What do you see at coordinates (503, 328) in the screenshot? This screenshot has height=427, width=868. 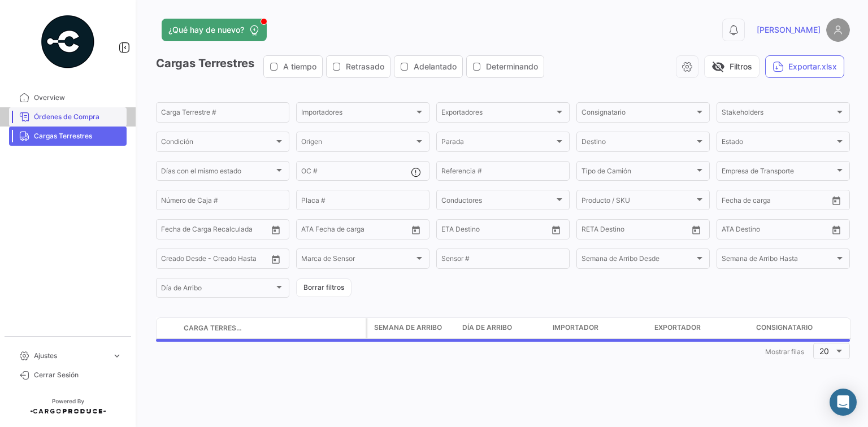 I see `datatable-header-cell: Día de Arribo` at bounding box center [503, 328].